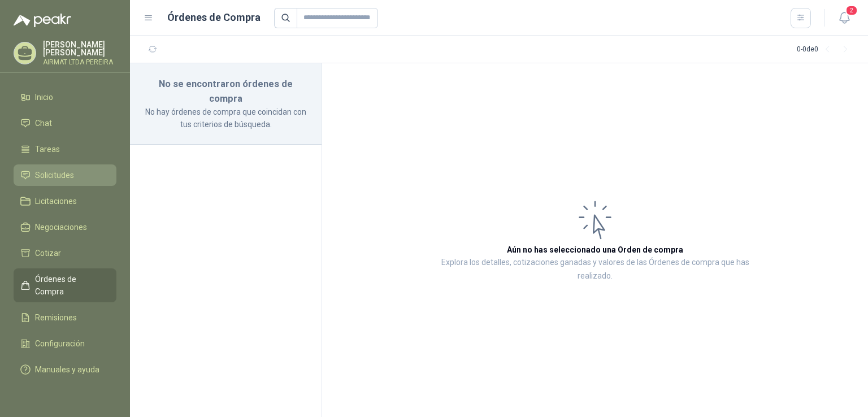 This screenshot has height=417, width=868. Describe the element at coordinates (65, 123) in the screenshot. I see `a: Chat` at that location.